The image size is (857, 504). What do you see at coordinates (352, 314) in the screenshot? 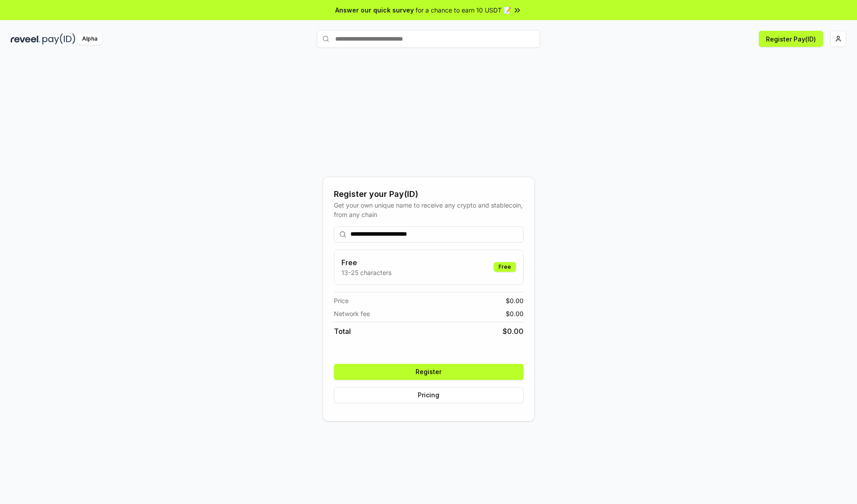
I see `span: Network fee` at bounding box center [352, 314].